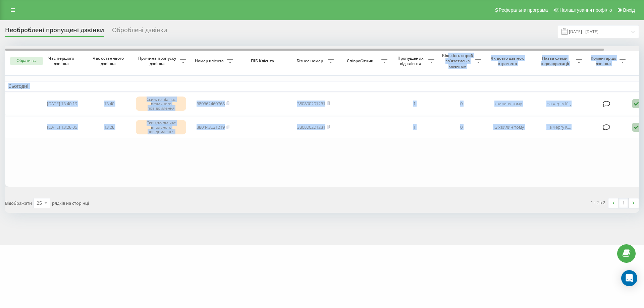  Describe the element at coordinates (109, 60) in the screenshot. I see `span: Час останнього дзвінка` at that location.